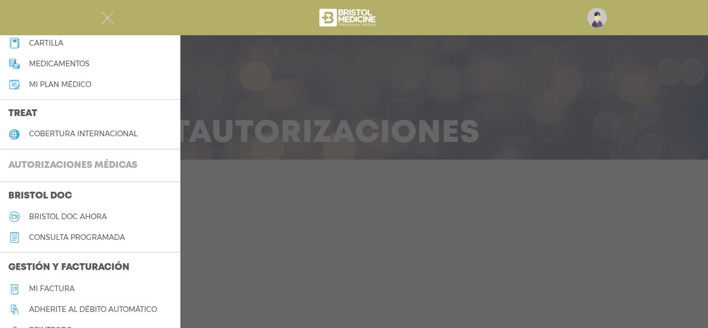 Image resolution: width=708 pixels, height=328 pixels. I want to click on img: Cober_menu-close-white.svg, so click(107, 18).